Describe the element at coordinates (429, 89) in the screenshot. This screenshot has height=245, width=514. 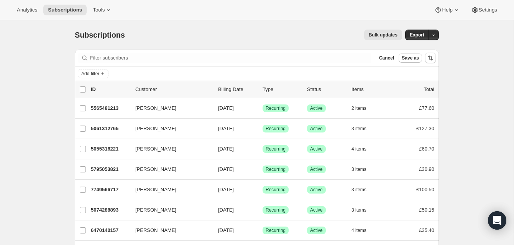
I see `p: Total` at that location.